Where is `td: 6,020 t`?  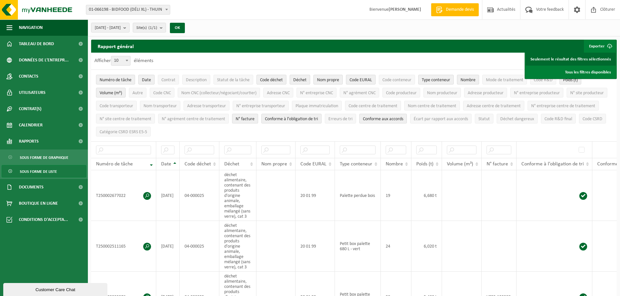
td: 6,020 t is located at coordinates (427, 247).